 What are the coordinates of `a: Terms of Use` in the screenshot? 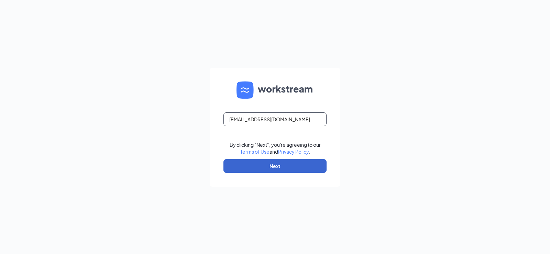 It's located at (255, 151).